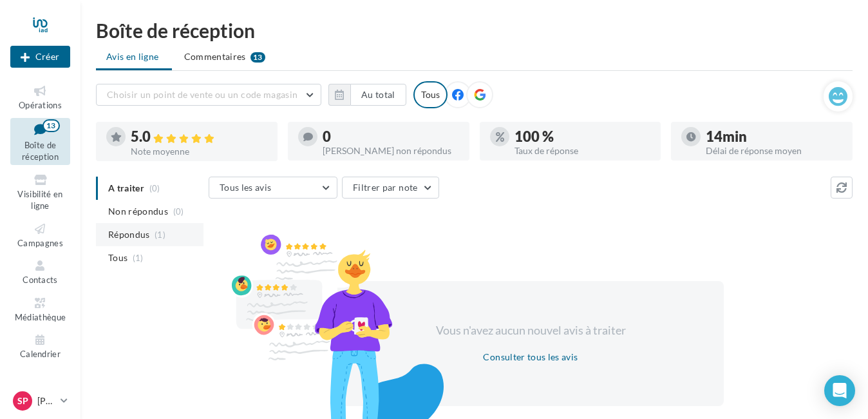 The height and width of the screenshot is (419, 868). Describe the element at coordinates (40, 200) in the screenshot. I see `span: Visibilité en ligne` at that location.